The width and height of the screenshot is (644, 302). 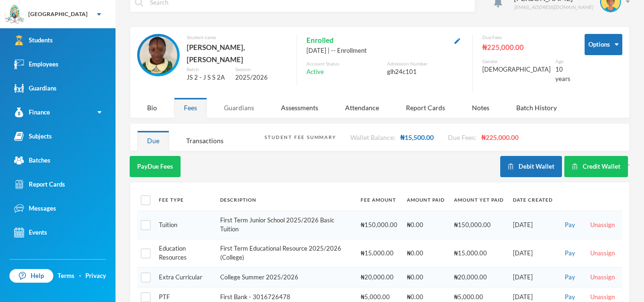 I want to click on div: Messages, so click(x=35, y=208).